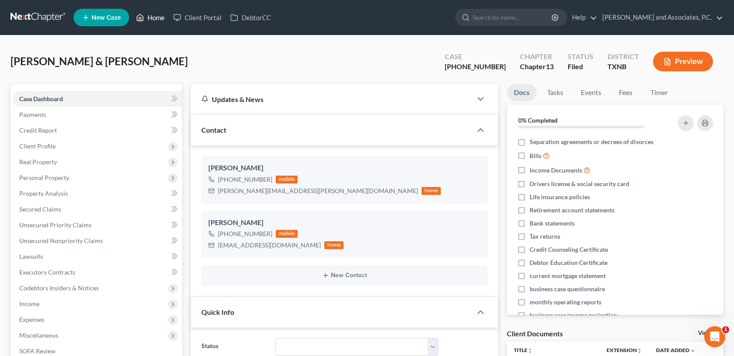 This screenshot has height=356, width=734. Describe the element at coordinates (31, 256) in the screenshot. I see `span: Lawsuits` at that location.